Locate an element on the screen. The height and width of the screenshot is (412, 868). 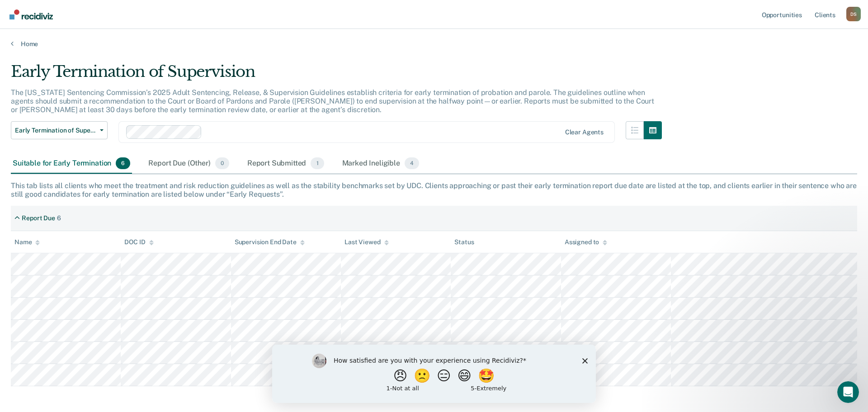
div: This tab lists all clients who meet the treatment and risk reduction guidelines as well as the st... is located at coordinates (434, 190).